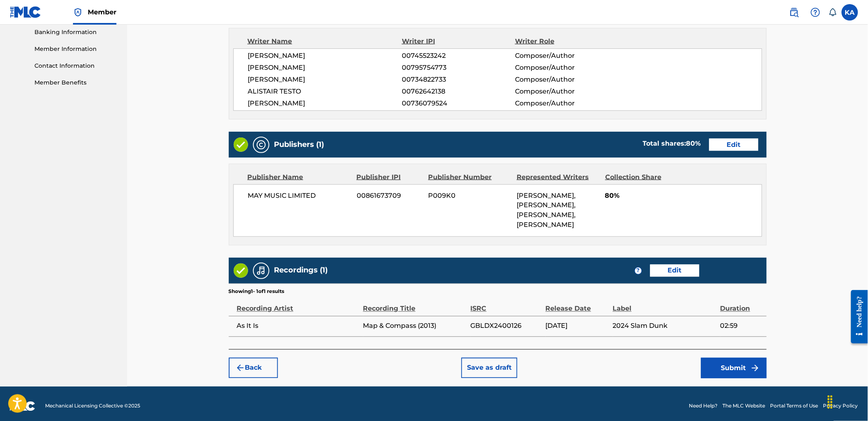 This screenshot has width=868, height=421. I want to click on span: 00762642138, so click(458, 91).